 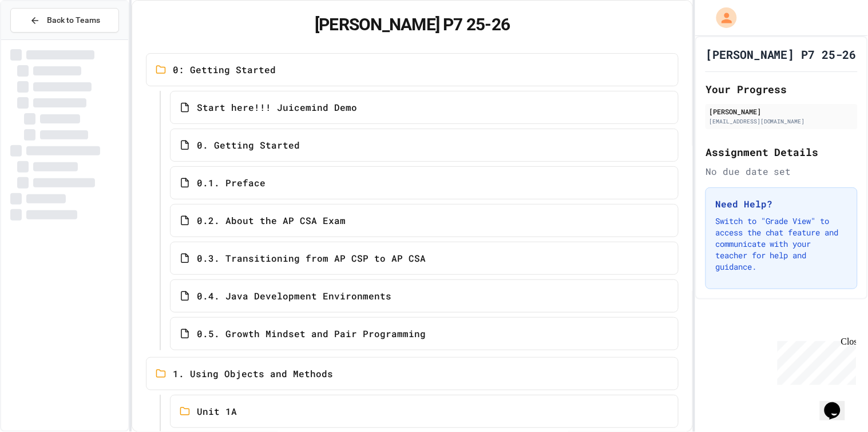 What do you see at coordinates (249, 145) in the screenshot?
I see `span: 0. Getting Started` at bounding box center [249, 145].